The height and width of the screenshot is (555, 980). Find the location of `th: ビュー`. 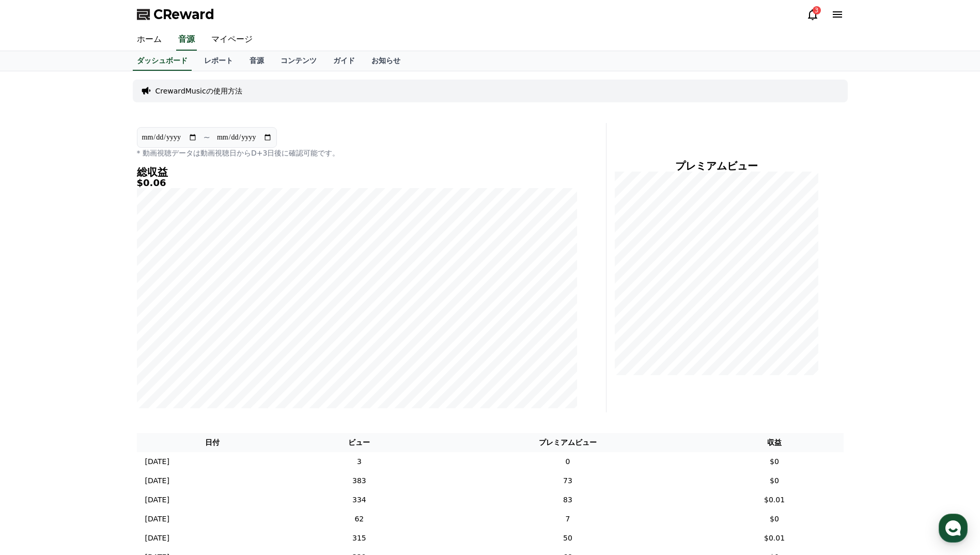

th: ビュー is located at coordinates (359, 442).